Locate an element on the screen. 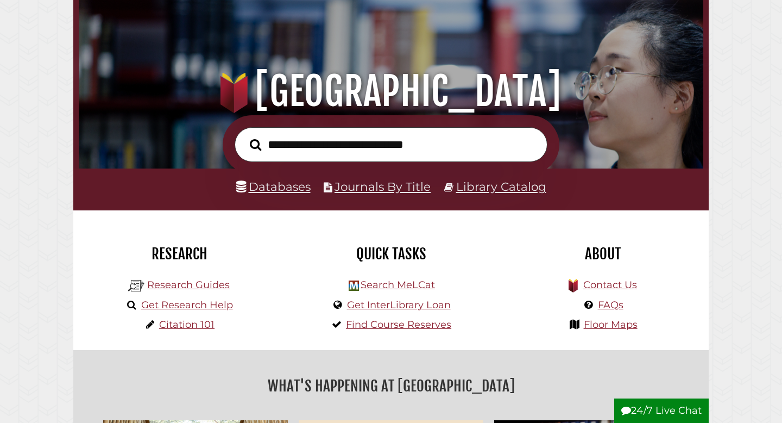 The width and height of the screenshot is (782, 423). a: Search MeLCat is located at coordinates (398, 285).